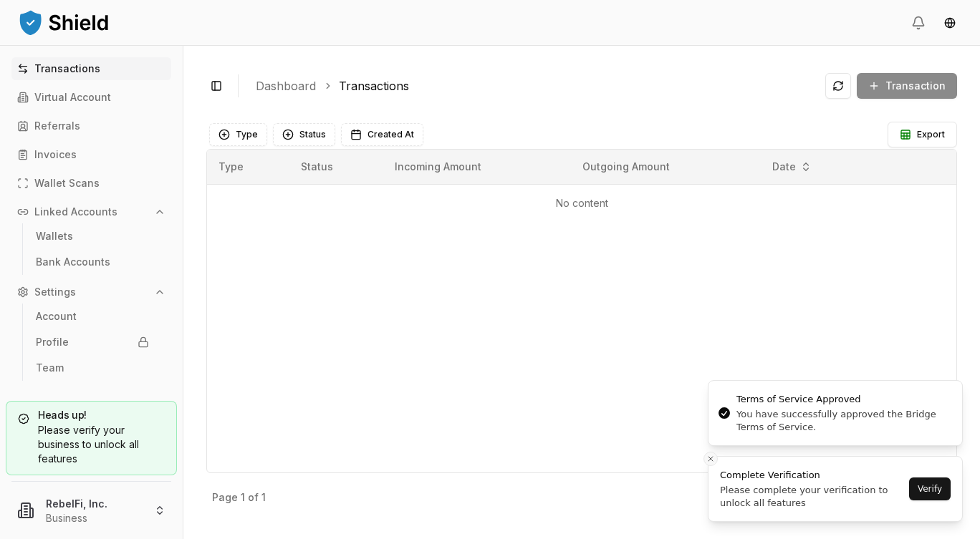 The width and height of the screenshot is (980, 539). Describe the element at coordinates (73, 262) in the screenshot. I see `p: Bank Accounts` at that location.